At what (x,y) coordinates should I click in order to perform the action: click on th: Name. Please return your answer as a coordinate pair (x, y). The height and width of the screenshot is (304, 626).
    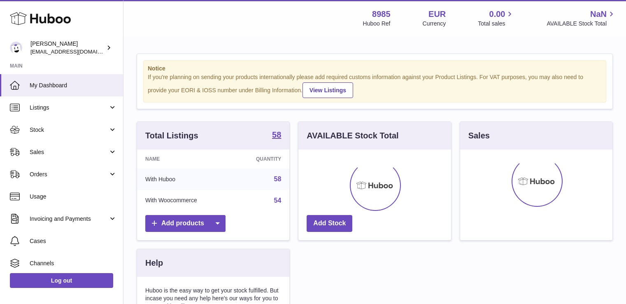
    Looking at the image, I should click on (185, 159).